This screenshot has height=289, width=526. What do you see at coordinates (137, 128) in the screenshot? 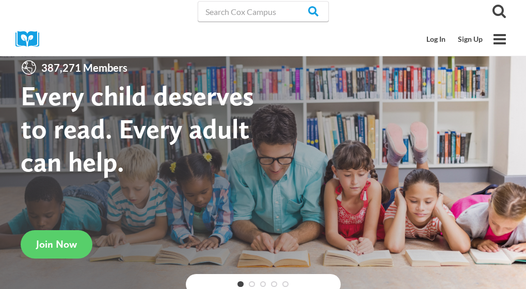
I see `strong: Every child deserves to read. Every adult can help.` at bounding box center [137, 128].